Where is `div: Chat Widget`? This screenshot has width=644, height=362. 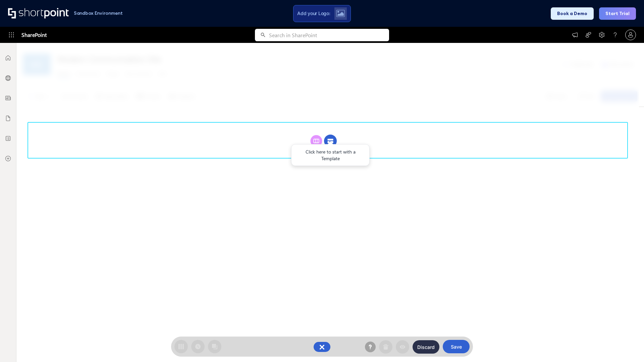
div: Chat Widget is located at coordinates (583, 323).